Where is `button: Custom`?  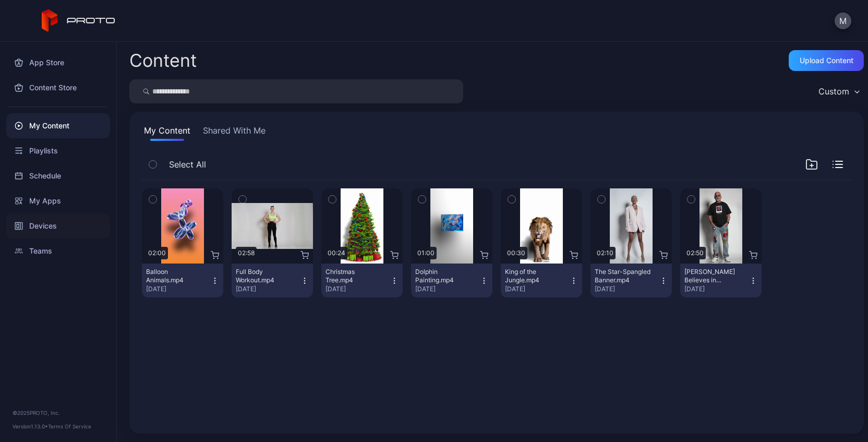 button: Custom is located at coordinates (838, 92).